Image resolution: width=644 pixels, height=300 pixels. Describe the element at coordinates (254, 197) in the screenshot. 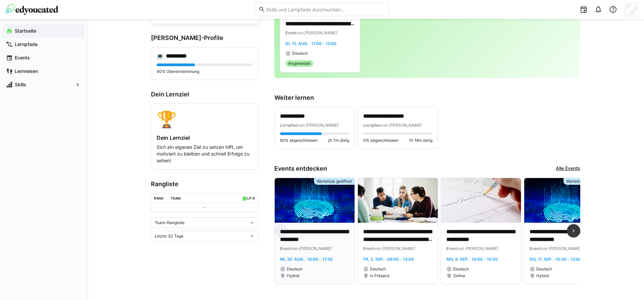

I see `a: ø` at that location.